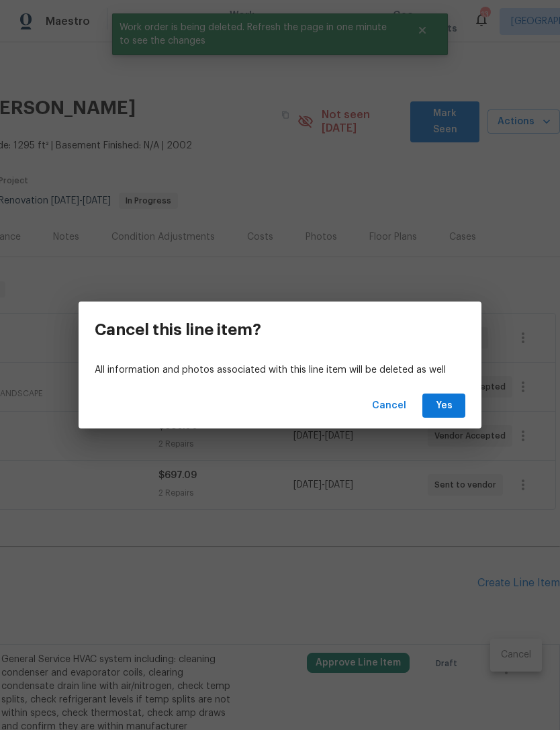  Describe the element at coordinates (443, 405) in the screenshot. I see `span: Yes` at that location.